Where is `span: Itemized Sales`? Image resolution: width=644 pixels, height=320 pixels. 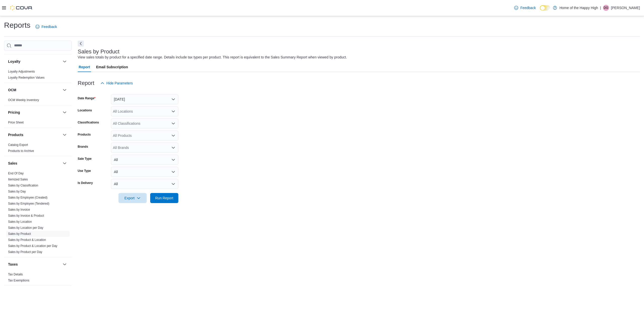
span: Itemized Sales is located at coordinates (18, 179).